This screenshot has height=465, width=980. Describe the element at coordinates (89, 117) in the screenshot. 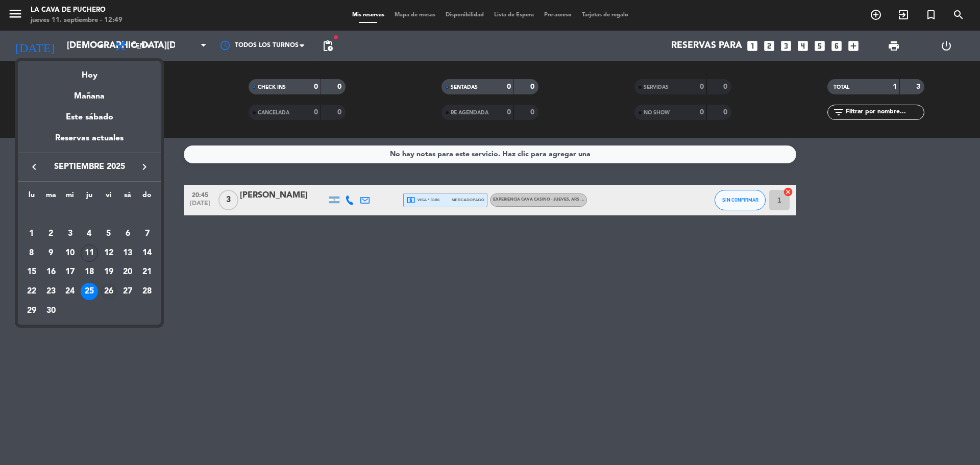

I see `div: Este sábado` at that location.